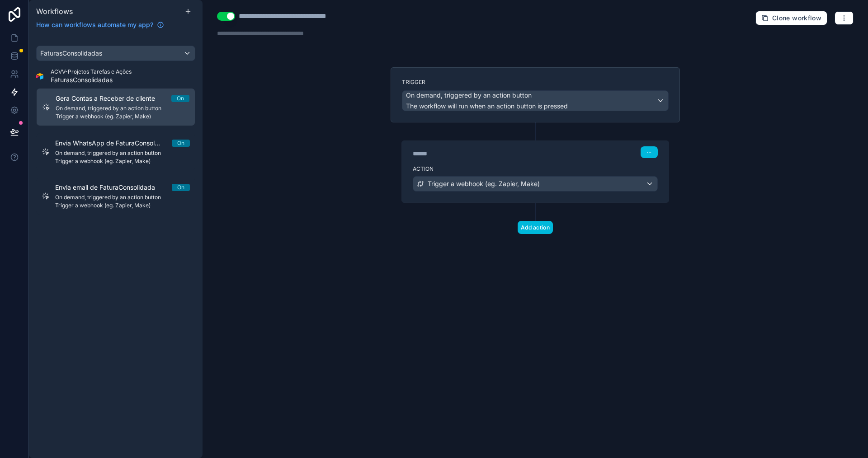 This screenshot has height=458, width=868. I want to click on span: How can workflows automate my app?, so click(95, 25).